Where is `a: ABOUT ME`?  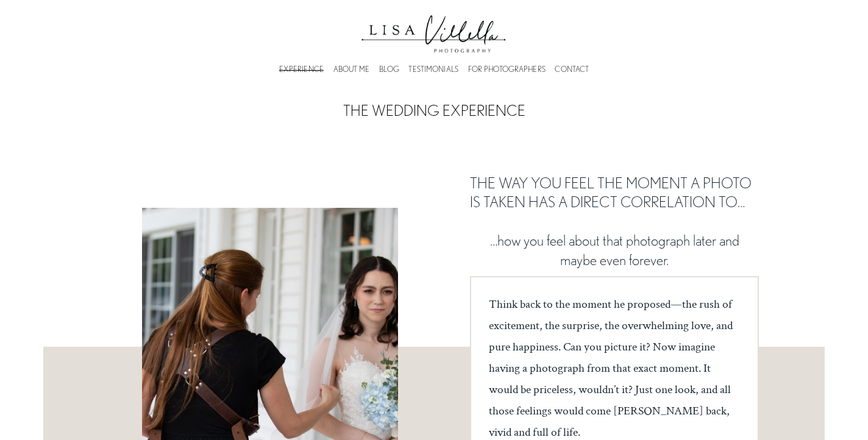 a: ABOUT ME is located at coordinates (352, 70).